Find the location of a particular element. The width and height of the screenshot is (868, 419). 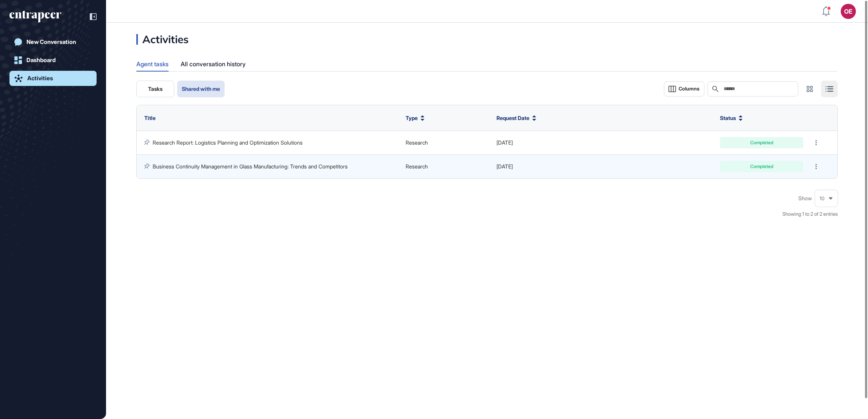

button: Columns is located at coordinates (684, 89).